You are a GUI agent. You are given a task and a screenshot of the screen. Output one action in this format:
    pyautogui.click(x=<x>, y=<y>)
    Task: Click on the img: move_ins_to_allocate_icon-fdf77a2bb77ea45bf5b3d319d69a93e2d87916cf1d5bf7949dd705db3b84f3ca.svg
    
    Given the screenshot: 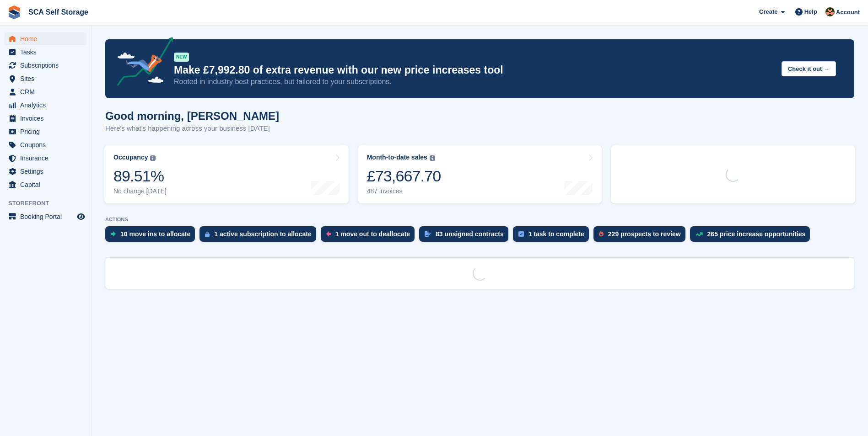 What is the action you would take?
    pyautogui.click(x=113, y=234)
    